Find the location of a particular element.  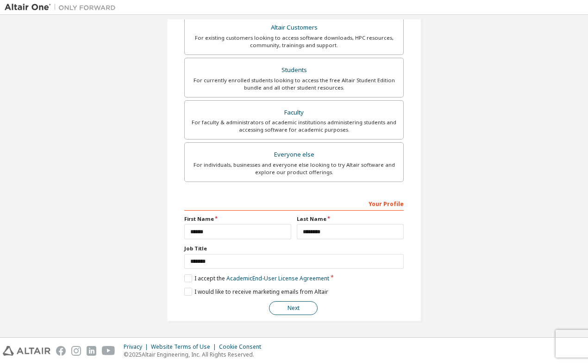

button: Next is located at coordinates (293, 308).